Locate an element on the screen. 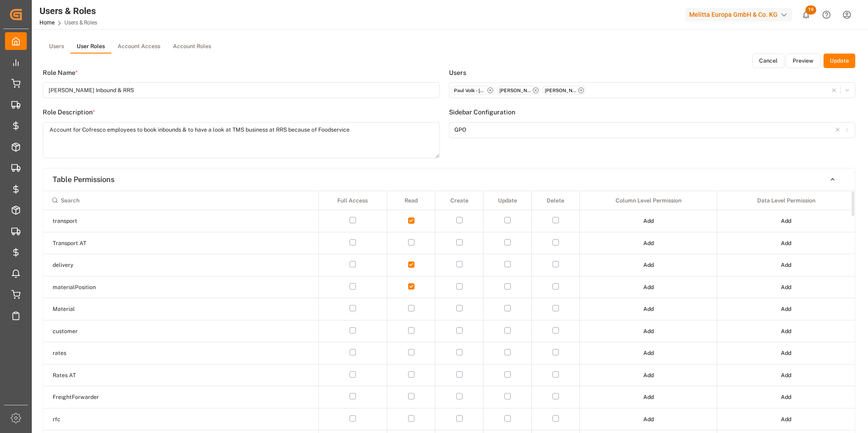 Image resolution: width=868 pixels, height=433 pixels. button: Cancel is located at coordinates (768, 61).